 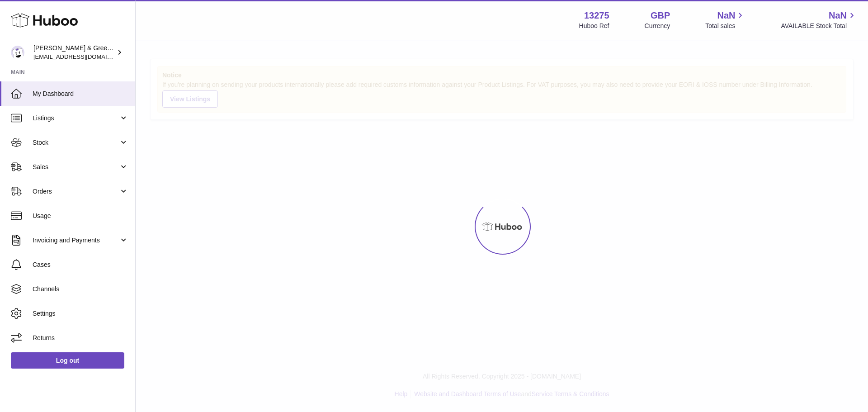 What do you see at coordinates (76, 192) in the screenshot?
I see `span: Orders` at bounding box center [76, 192].